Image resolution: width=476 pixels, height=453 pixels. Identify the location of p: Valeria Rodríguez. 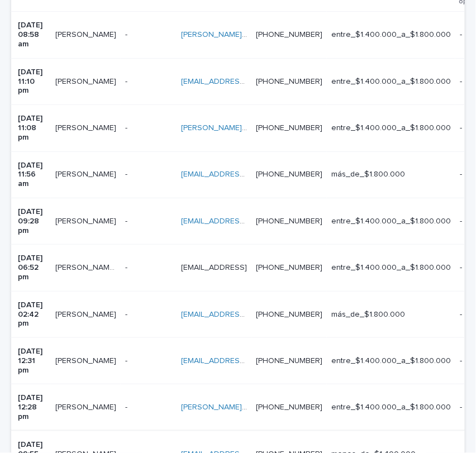
(87, 33).